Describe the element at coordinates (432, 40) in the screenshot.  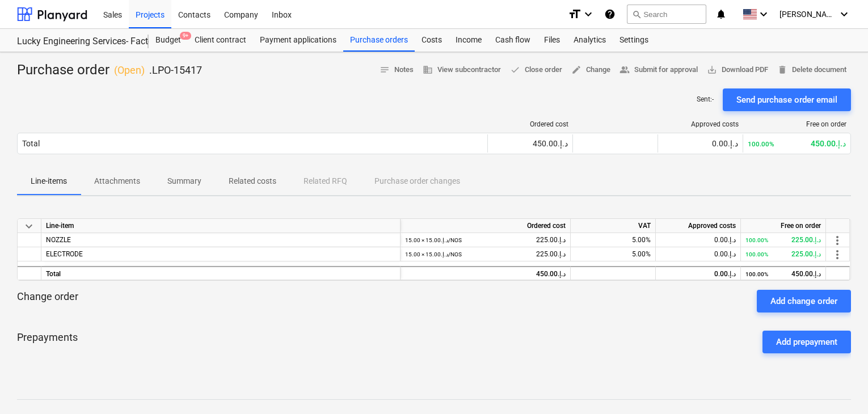
I see `a: Costs` at that location.